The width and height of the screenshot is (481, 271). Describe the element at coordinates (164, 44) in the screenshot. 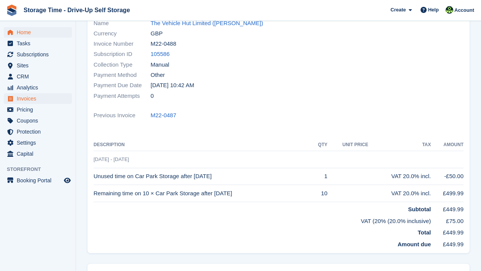

I see `span: M22-0488` at that location.